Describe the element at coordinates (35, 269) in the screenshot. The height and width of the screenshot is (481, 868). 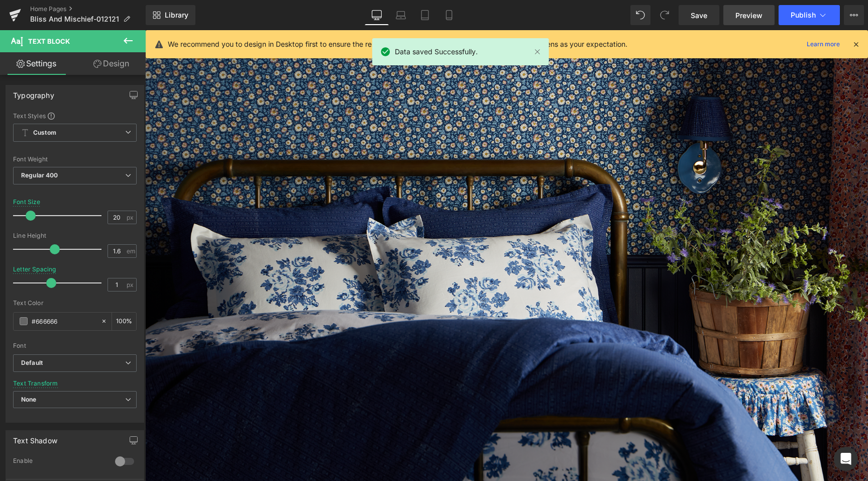
I see `div: Letter Spacing` at that location.